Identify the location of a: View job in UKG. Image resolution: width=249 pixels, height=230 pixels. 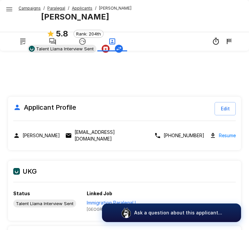
(129, 206).